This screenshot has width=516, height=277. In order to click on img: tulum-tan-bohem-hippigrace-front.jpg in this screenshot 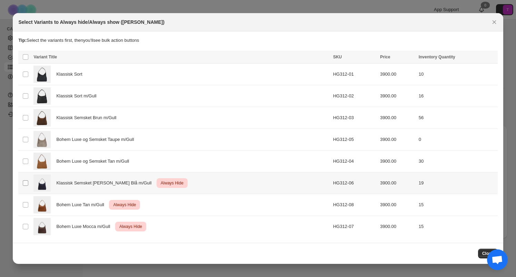, I will do `click(42, 205)`.